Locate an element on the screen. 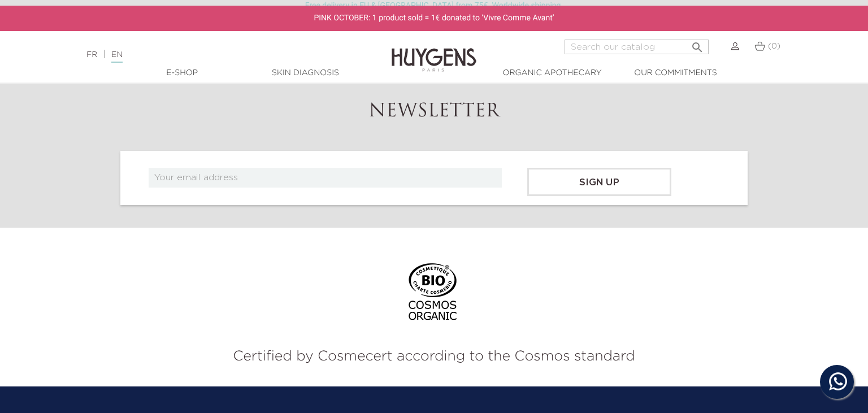  h2: Newsletter is located at coordinates (434, 112).